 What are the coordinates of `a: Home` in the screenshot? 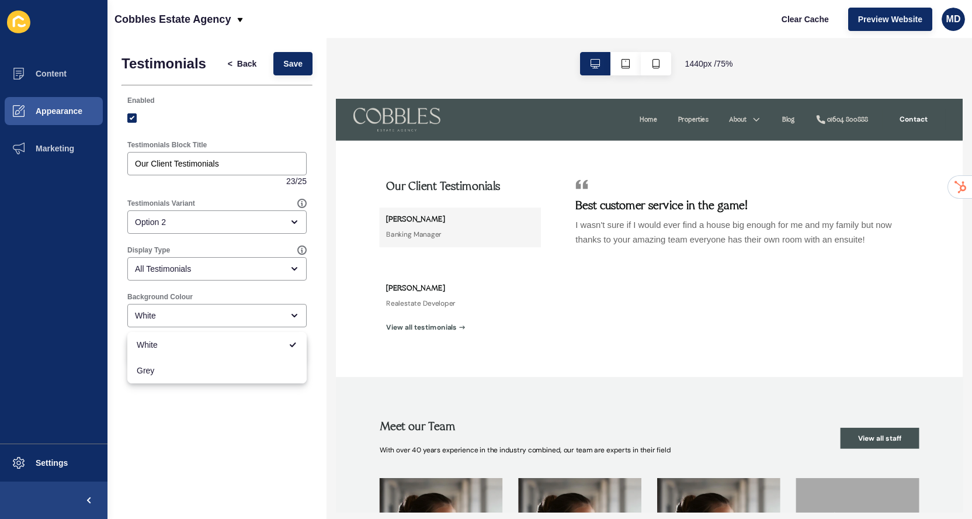 It's located at (419, 28).